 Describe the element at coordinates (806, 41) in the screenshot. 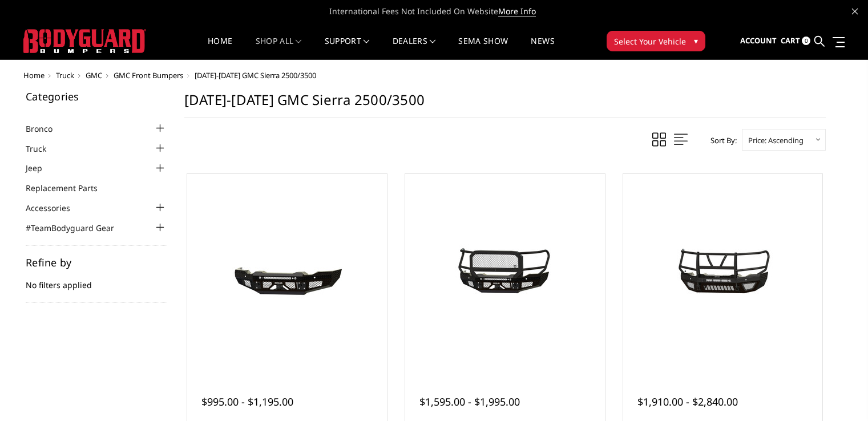

I see `span: 0` at that location.